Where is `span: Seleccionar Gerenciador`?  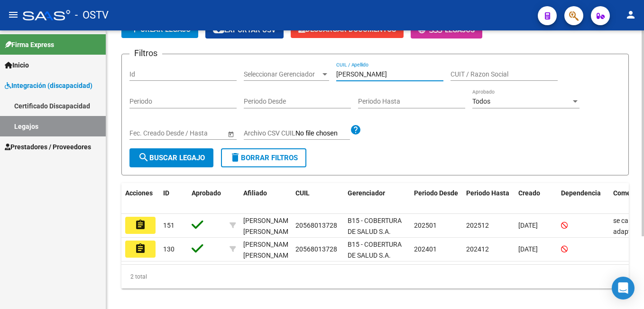
span: Seleccionar Gerenciador is located at coordinates (282, 74).